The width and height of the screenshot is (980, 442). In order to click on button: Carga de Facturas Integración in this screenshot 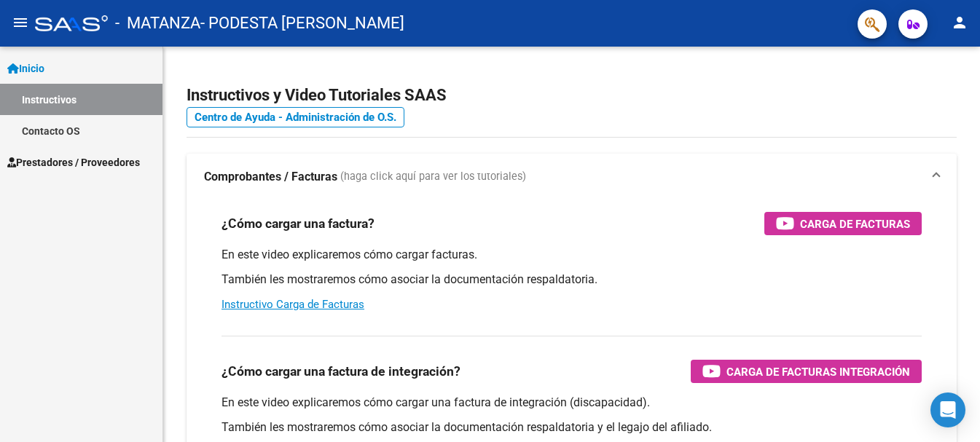, I will do `click(806, 371)`.